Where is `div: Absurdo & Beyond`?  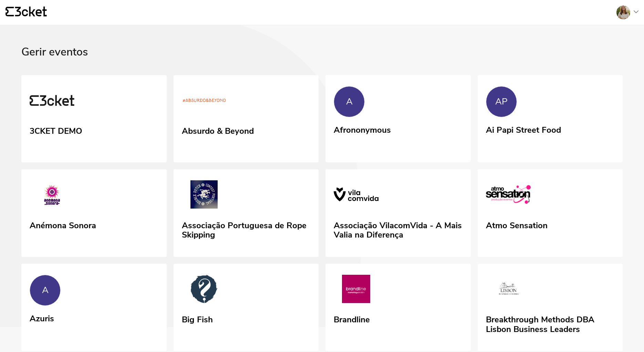
div: Absurdo & Beyond is located at coordinates (218, 130).